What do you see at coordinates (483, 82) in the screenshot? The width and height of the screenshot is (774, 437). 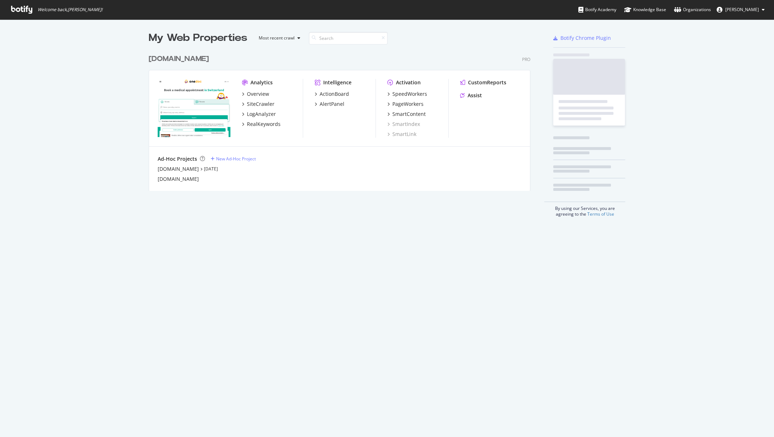 I see `a: CustomReports` at bounding box center [483, 82].